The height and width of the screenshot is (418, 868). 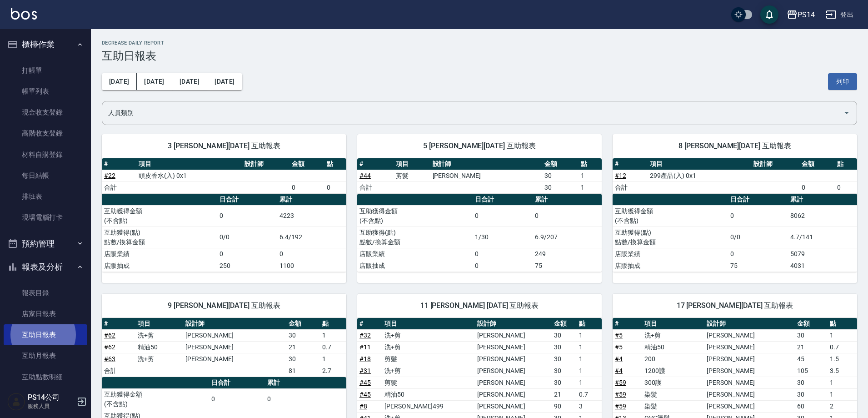 What do you see at coordinates (673, 370) in the screenshot?
I see `td: 1200護` at bounding box center [673, 370].